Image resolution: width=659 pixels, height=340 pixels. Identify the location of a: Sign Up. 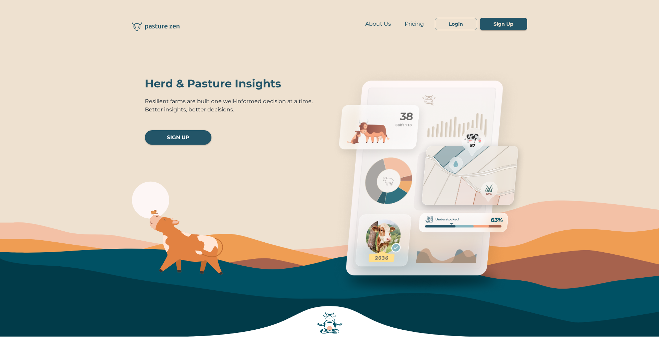
(503, 24).